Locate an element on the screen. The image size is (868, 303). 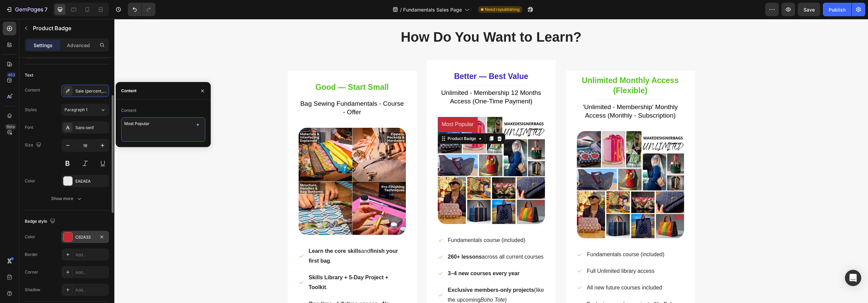
p: Better — Best Value is located at coordinates (377, 57).